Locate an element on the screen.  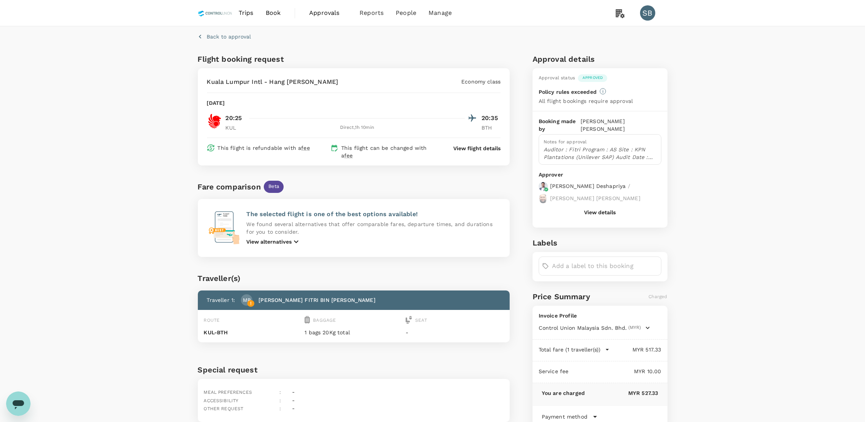
span: (MYR) is located at coordinates (635, 328).